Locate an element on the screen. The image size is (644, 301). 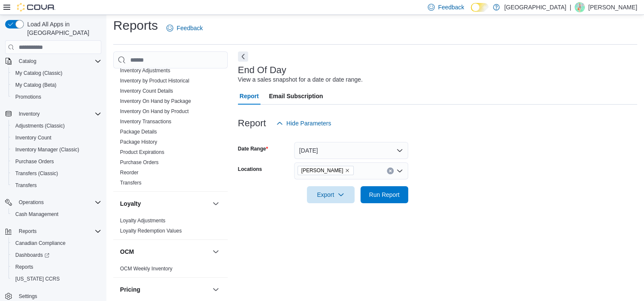
span: Hide Parameters is located at coordinates (308, 123).